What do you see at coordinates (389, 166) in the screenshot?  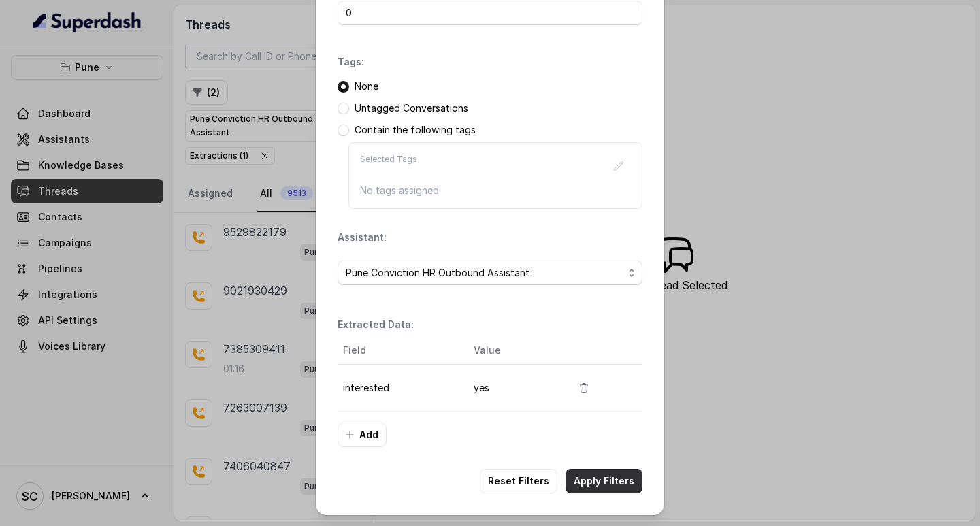 I see `p: Selected Tags` at bounding box center [389, 166].